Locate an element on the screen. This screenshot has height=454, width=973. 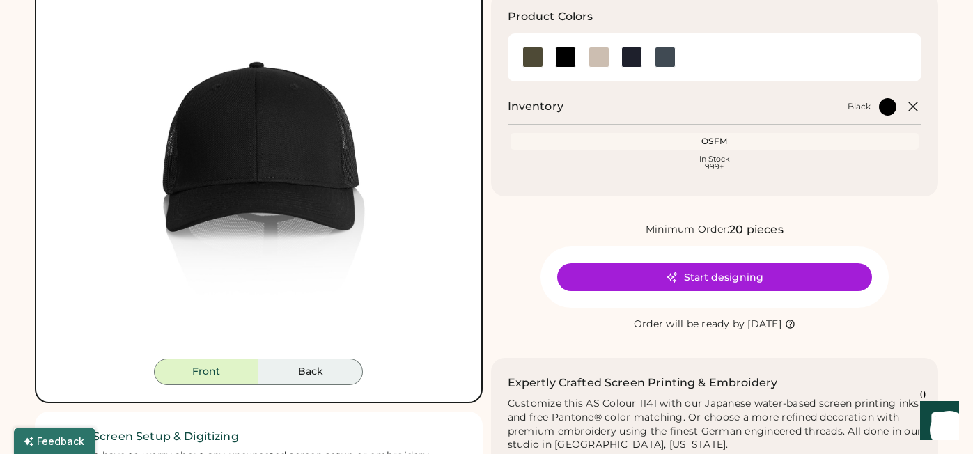
div: Order will be ready by is located at coordinates (689, 325).